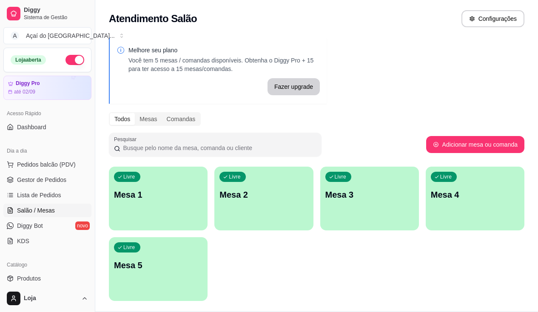 This screenshot has height=312, width=538. I want to click on span: A, so click(15, 36).